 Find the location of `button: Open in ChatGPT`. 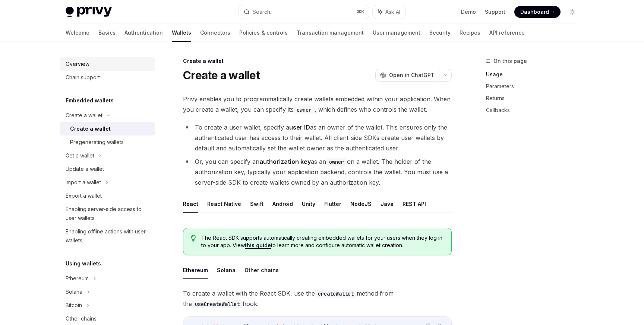

button: Open in ChatGPT is located at coordinates (407, 75).